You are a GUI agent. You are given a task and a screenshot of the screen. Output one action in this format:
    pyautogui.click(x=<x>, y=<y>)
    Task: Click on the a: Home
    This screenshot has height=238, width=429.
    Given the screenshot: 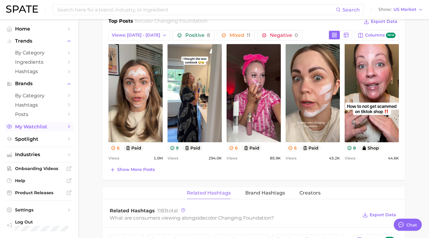 What is the action you would take?
    pyautogui.click(x=39, y=29)
    